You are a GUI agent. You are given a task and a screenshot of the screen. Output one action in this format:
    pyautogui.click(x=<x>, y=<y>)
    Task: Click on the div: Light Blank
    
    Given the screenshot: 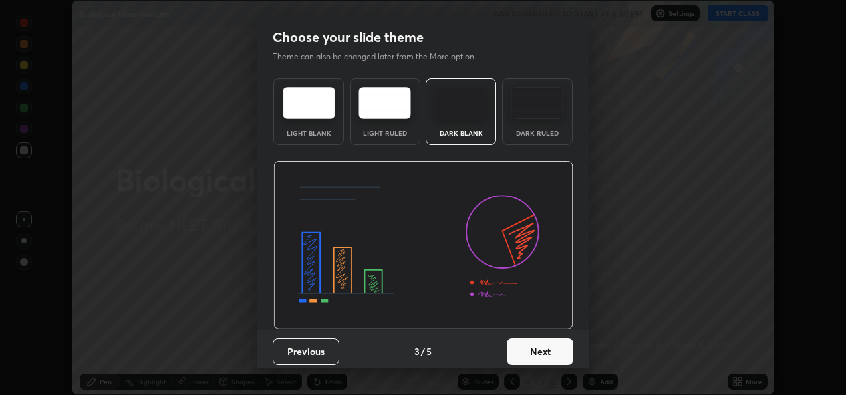 What is the action you would take?
    pyautogui.click(x=309, y=133)
    